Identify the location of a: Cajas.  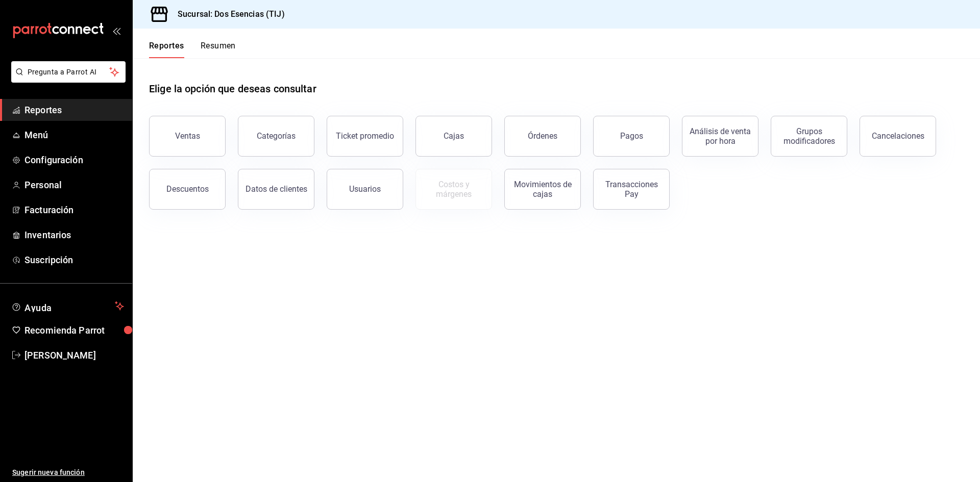
(453, 137).